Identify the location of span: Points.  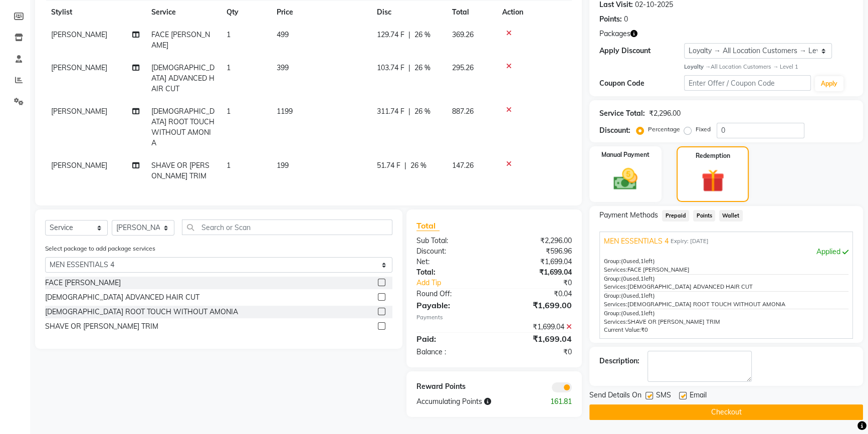
(704, 215).